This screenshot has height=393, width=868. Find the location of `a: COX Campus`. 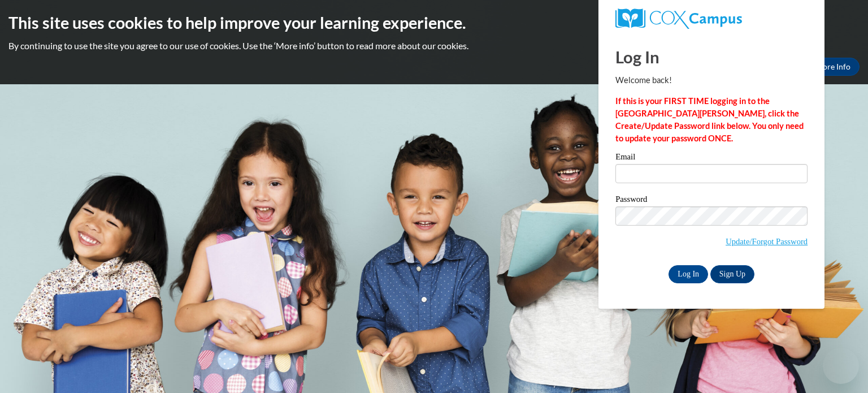

a: COX Campus is located at coordinates (712, 19).